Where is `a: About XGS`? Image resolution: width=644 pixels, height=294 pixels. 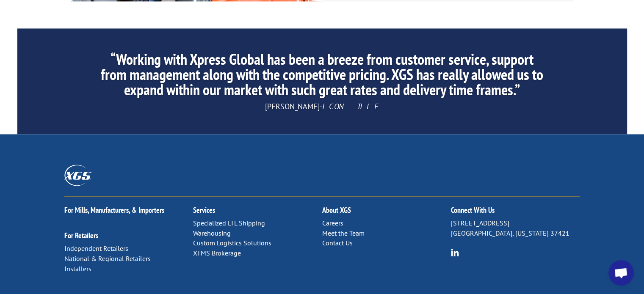 a: About XGS is located at coordinates (336, 210).